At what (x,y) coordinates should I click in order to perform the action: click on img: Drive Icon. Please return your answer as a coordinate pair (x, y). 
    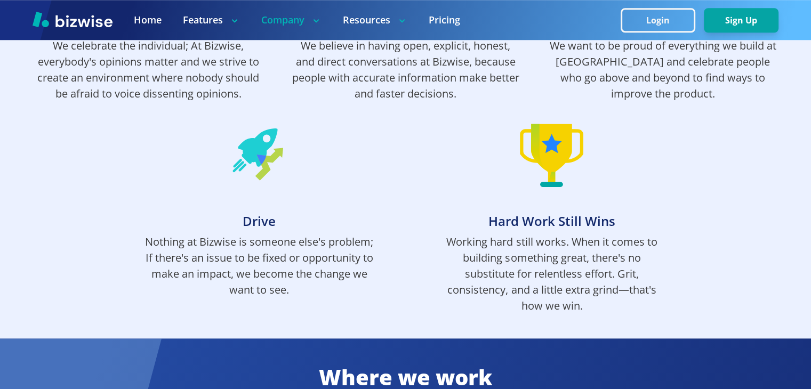
    Looking at the image, I should click on (259, 155).